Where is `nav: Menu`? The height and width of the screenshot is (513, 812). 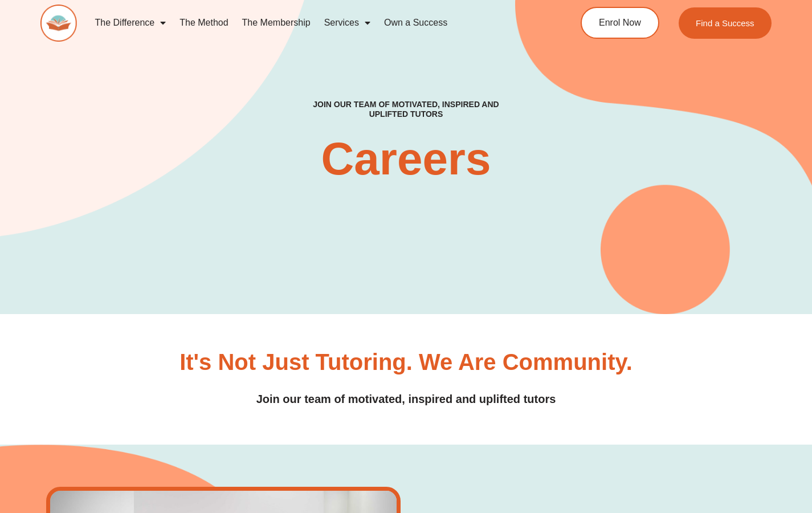
nav: Menu is located at coordinates (313, 23).